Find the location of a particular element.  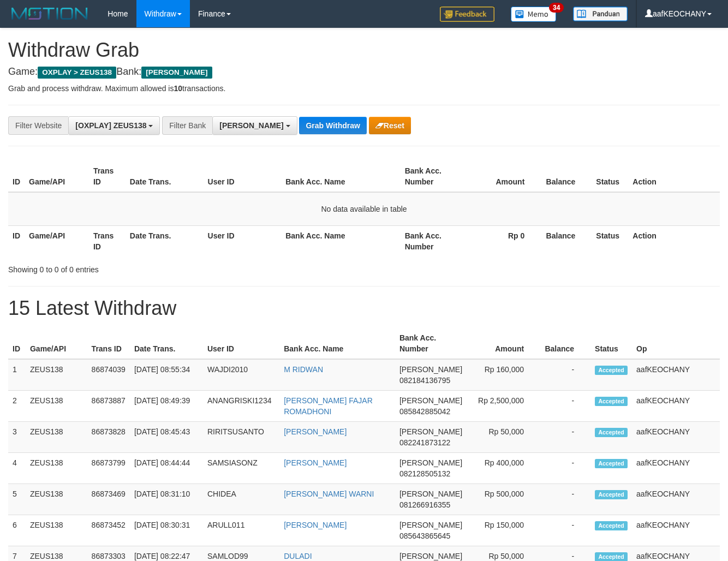

td: 86873828 is located at coordinates (109, 437).